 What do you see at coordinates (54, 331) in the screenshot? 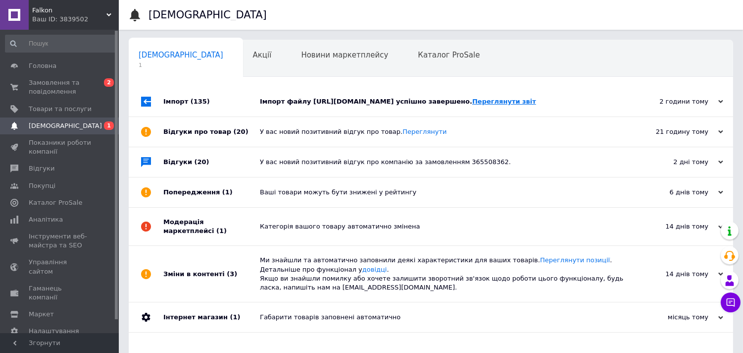
I see `span: Налаштування` at bounding box center [54, 331].